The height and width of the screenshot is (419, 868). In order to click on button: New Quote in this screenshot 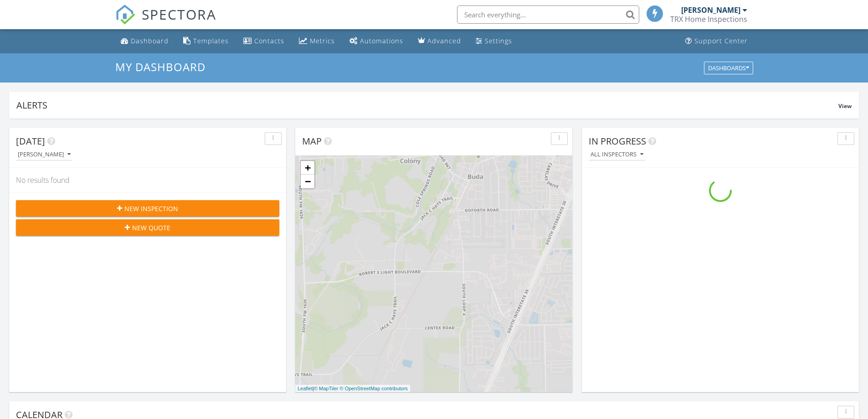, I will do `click(148, 228)`.